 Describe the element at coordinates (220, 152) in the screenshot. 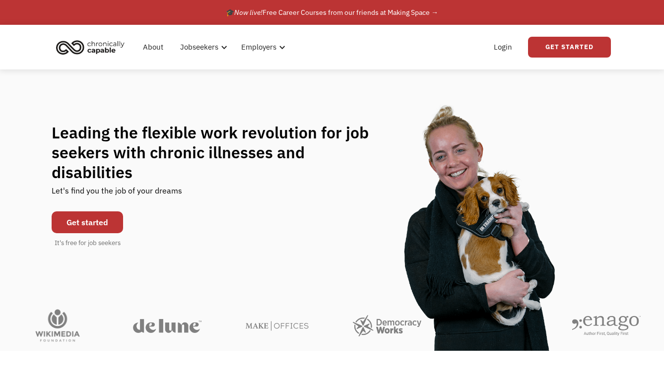

I see `h1: Leading the flexible work revolution for job seekers with chronic illnesses and disabilities` at that location.